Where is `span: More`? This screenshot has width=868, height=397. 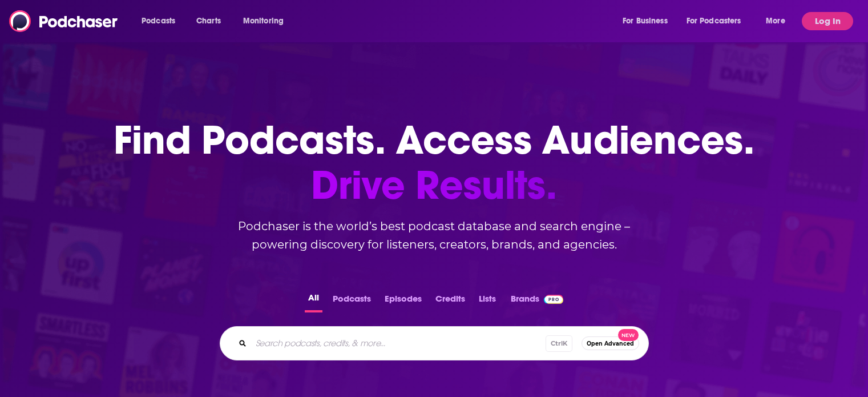 span: More is located at coordinates (775, 21).